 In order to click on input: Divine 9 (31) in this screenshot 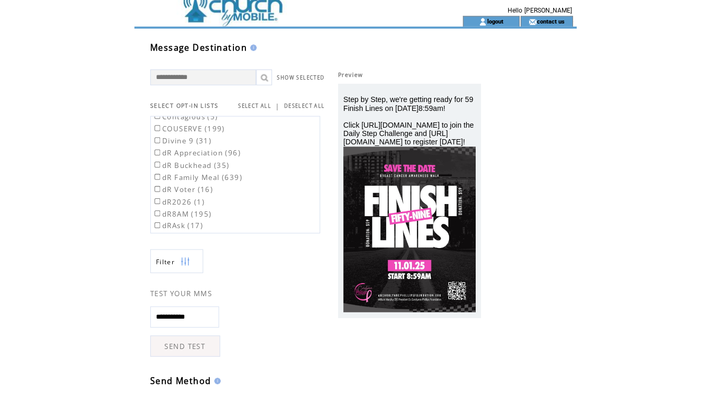, I will do `click(158, 142)`.